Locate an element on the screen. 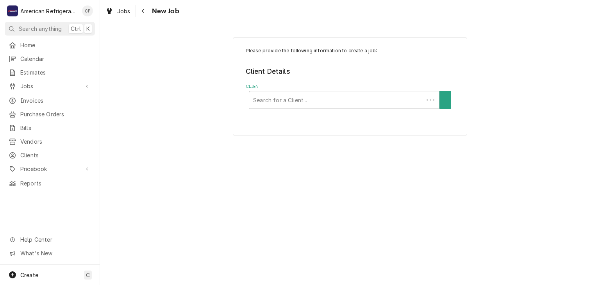 This screenshot has width=600, height=285. span: C is located at coordinates (88, 275).